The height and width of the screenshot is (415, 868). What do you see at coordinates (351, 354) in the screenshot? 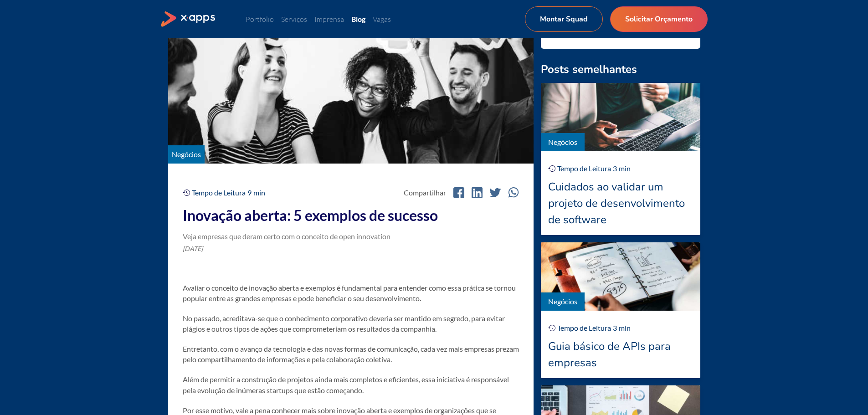
I see `p: Entretanto, com o avanço da tecnologia e das novas formas de comunicação, cada vez mais empresas ...` at bounding box center [351, 354].